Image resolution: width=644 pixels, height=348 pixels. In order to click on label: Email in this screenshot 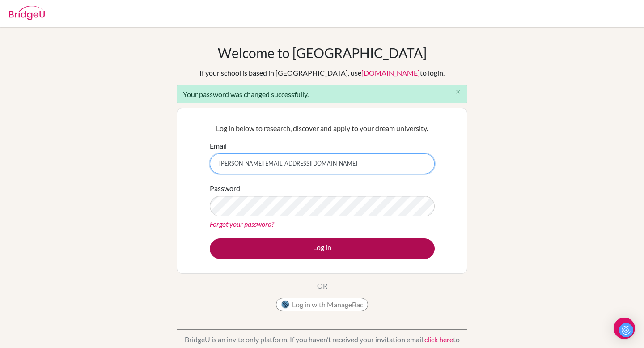, I will do `click(218, 146)`.